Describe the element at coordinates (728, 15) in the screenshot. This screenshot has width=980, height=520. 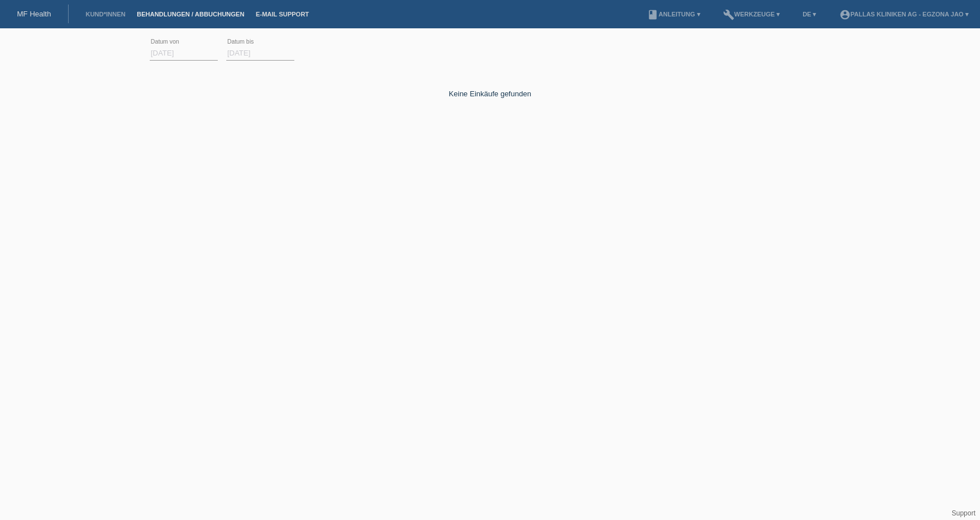
I see `i: build` at that location.